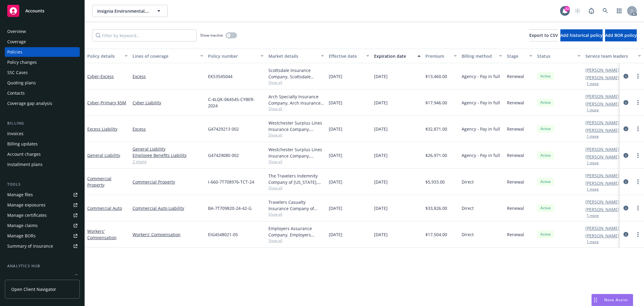 This screenshot has width=644, height=306. What do you see at coordinates (43, 205) in the screenshot?
I see `a: Manage exposures` at bounding box center [43, 205].